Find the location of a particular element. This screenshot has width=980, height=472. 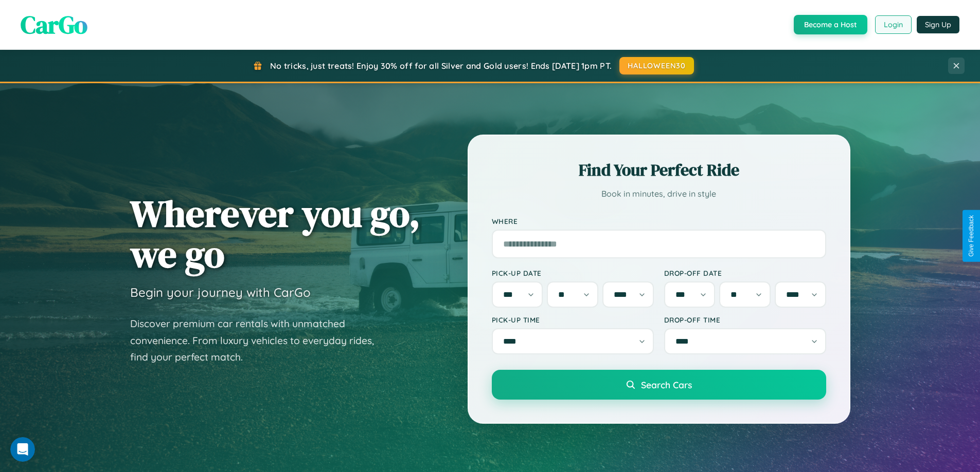

h3: Begin your journey with CarGo is located at coordinates (220, 293).